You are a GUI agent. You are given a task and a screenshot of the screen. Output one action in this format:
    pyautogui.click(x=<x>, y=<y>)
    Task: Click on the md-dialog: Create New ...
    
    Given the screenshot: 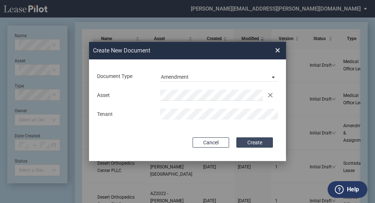 What is the action you would take?
    pyautogui.click(x=187, y=102)
    